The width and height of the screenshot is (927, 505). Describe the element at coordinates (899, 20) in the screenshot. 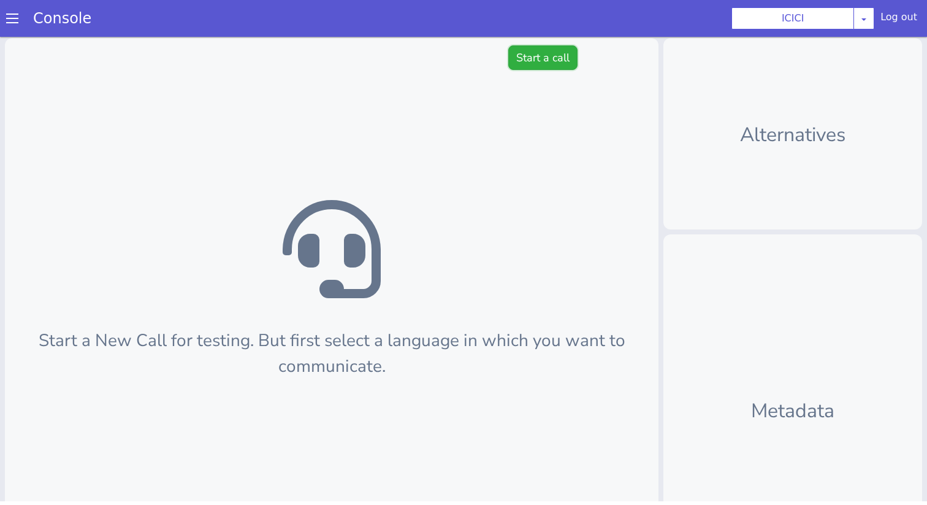

I see `div: Log out` at that location.